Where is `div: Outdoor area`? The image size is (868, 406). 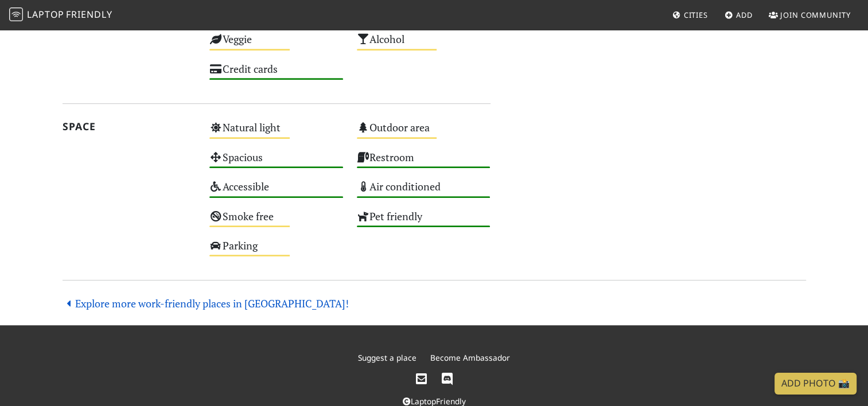 div: Outdoor area is located at coordinates (423, 133).